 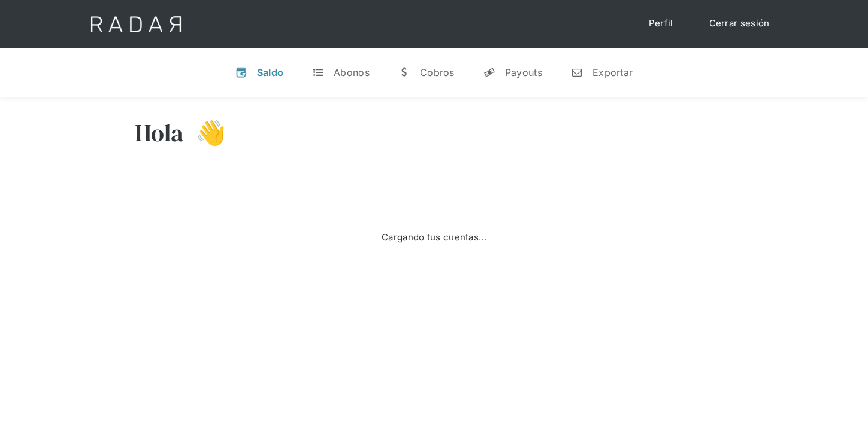 What do you see at coordinates (270, 73) in the screenshot?
I see `div: Saldo` at bounding box center [270, 73].